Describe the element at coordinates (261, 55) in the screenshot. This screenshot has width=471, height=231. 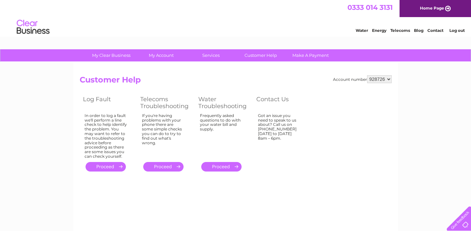
I see `a: Customer Help` at that location.